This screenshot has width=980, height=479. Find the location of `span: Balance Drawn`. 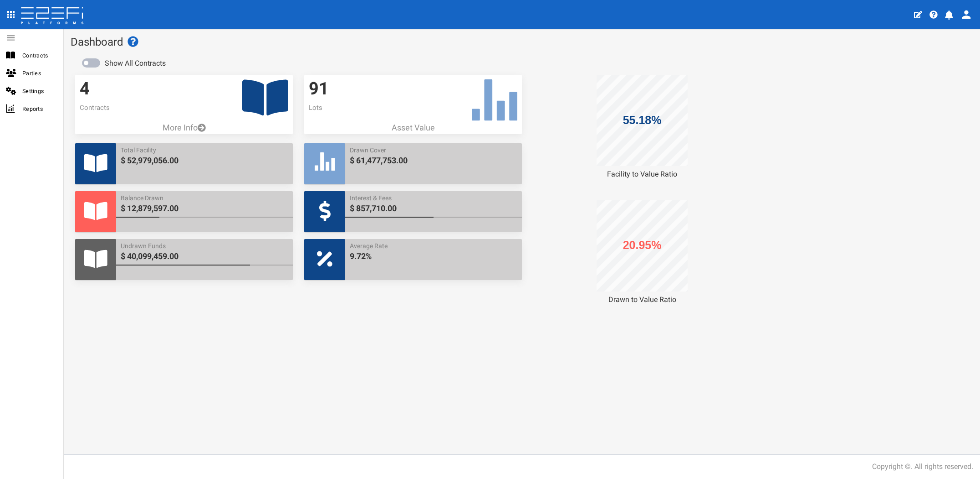

span: Balance Drawn is located at coordinates (204, 198).